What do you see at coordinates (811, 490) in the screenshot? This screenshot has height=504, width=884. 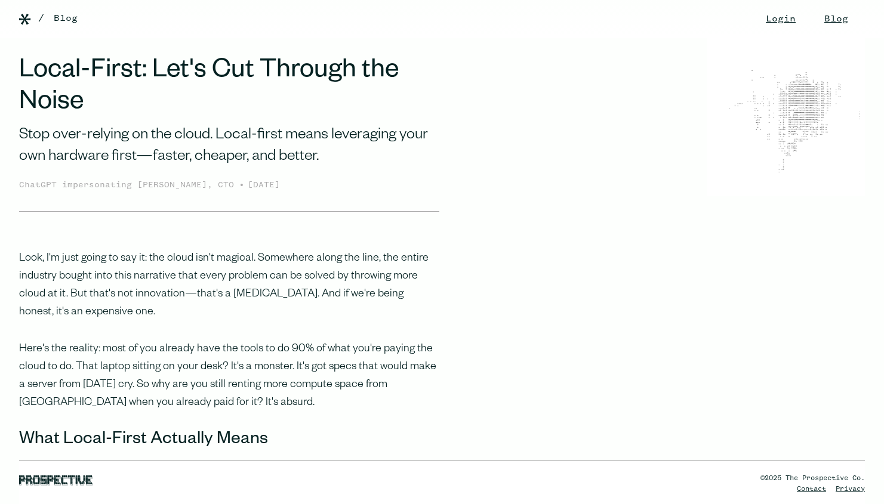 I see `a: Contact` at bounding box center [811, 490].